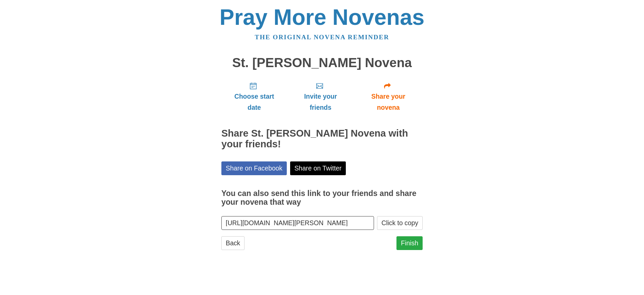  I want to click on a: Pray More Novenas, so click(322, 17).